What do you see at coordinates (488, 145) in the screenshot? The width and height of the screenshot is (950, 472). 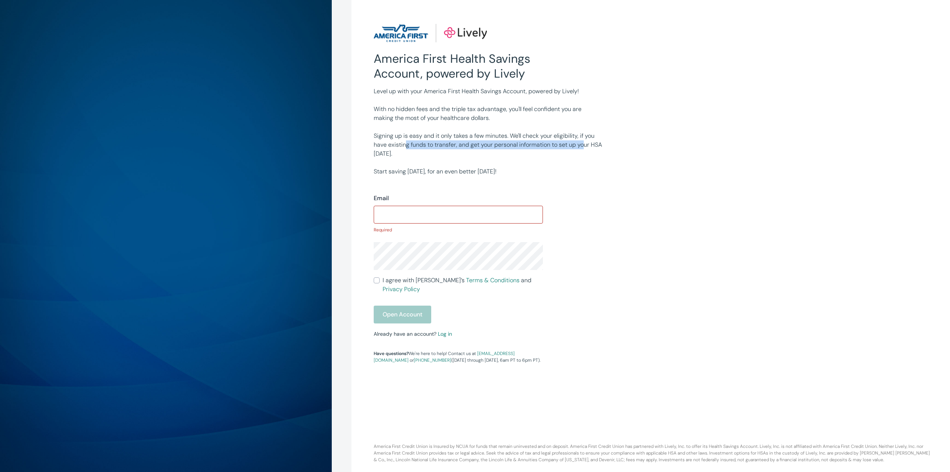 I see `p: Signing up is easy and it only takes a few minutes. We'll check your eligibility, if you have exi...` at bounding box center [488, 145].